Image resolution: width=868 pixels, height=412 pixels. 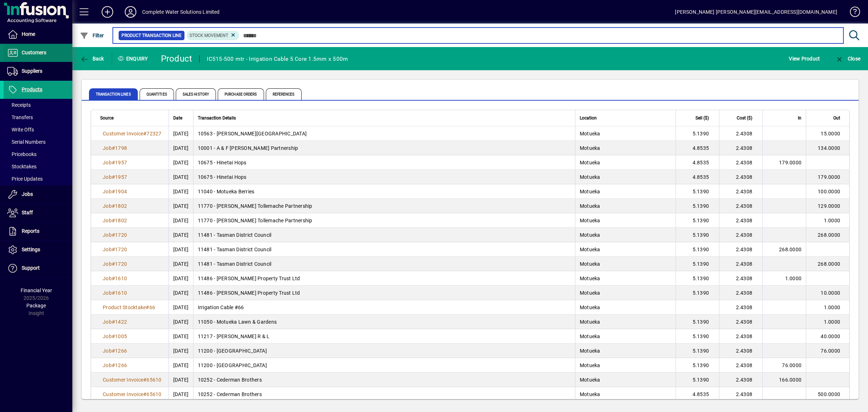 What do you see at coordinates (132, 118) in the screenshot?
I see `div: Source` at bounding box center [132, 118].